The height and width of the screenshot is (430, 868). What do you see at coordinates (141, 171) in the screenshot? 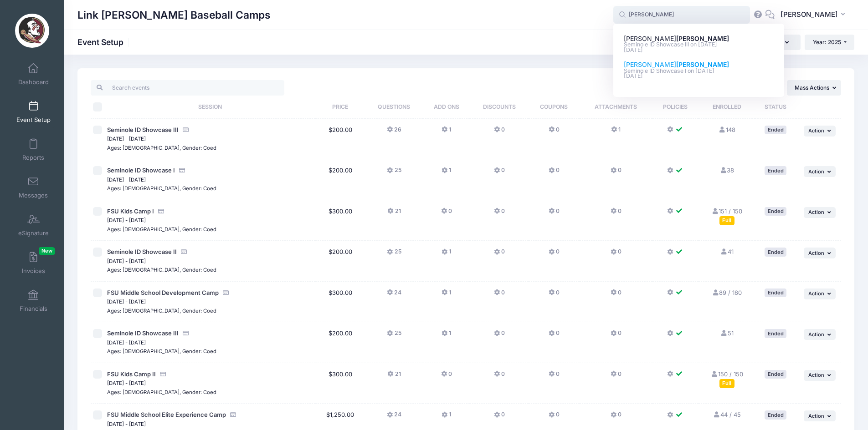
I see `span: Seminole ID Showcase I` at bounding box center [141, 171].